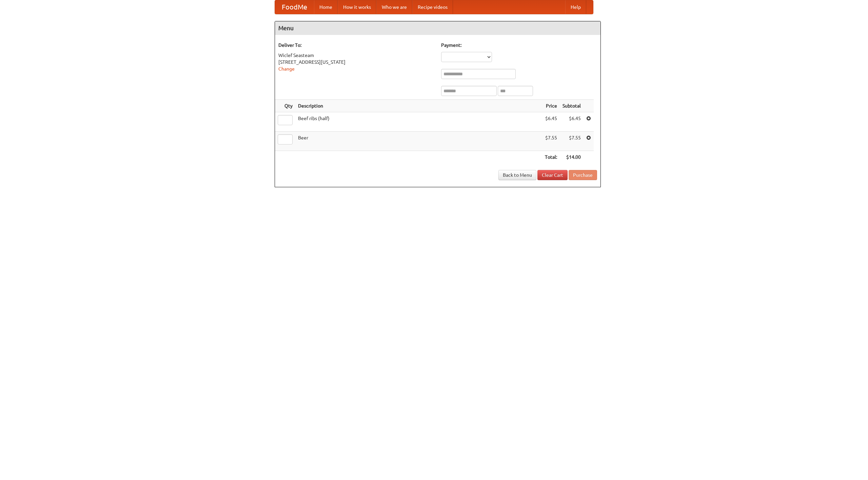  Describe the element at coordinates (285, 106) in the screenshot. I see `th: Qty` at that location.